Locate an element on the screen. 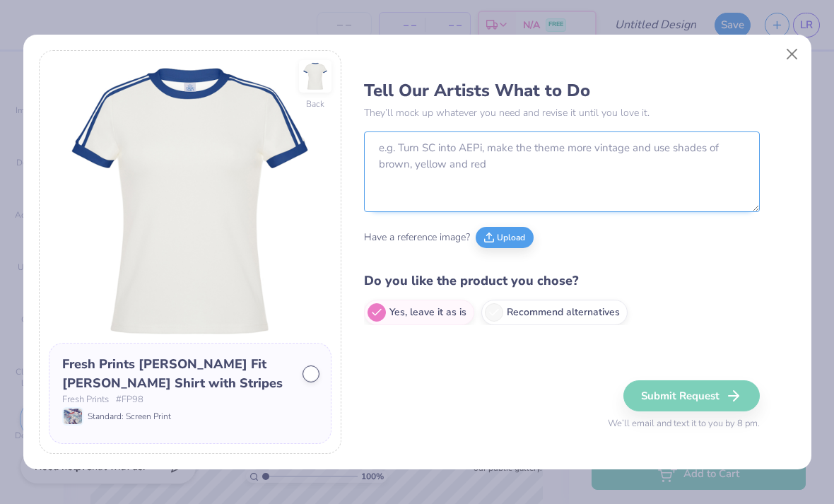  span: Standard: Screen Print is located at coordinates (129, 416).